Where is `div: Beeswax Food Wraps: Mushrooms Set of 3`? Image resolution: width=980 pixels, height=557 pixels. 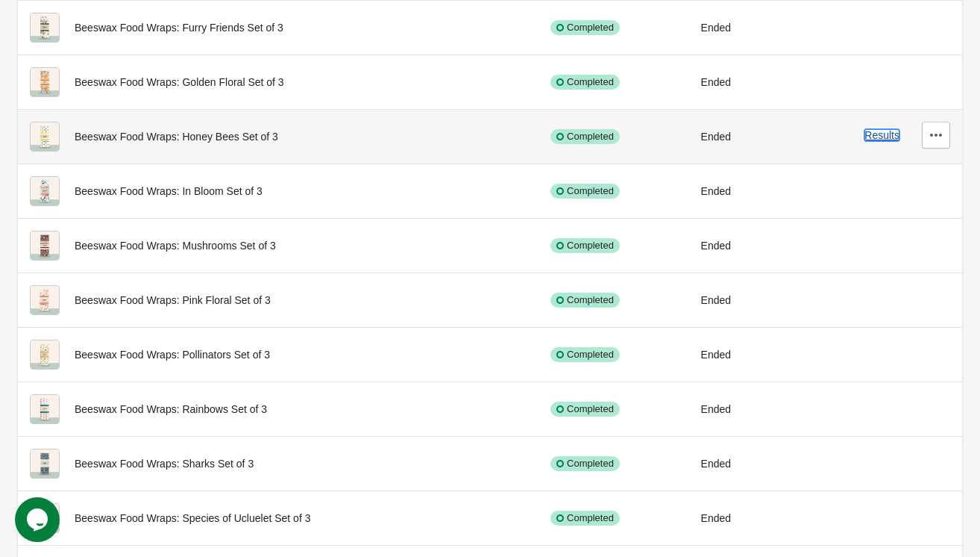 div: Beeswax Food Wraps: Mushrooms Set of 3 is located at coordinates (276, 245).